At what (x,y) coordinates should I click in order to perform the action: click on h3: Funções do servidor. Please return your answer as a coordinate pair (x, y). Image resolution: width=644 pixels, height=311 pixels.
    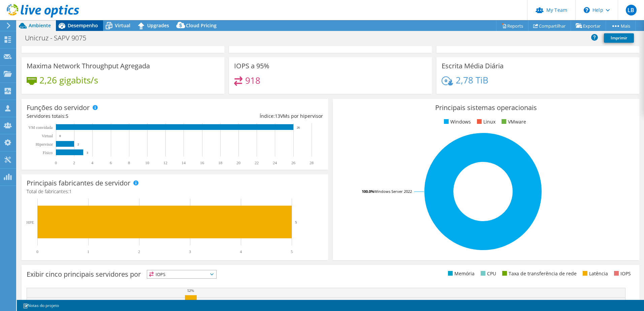
    Looking at the image, I should click on (58, 108).